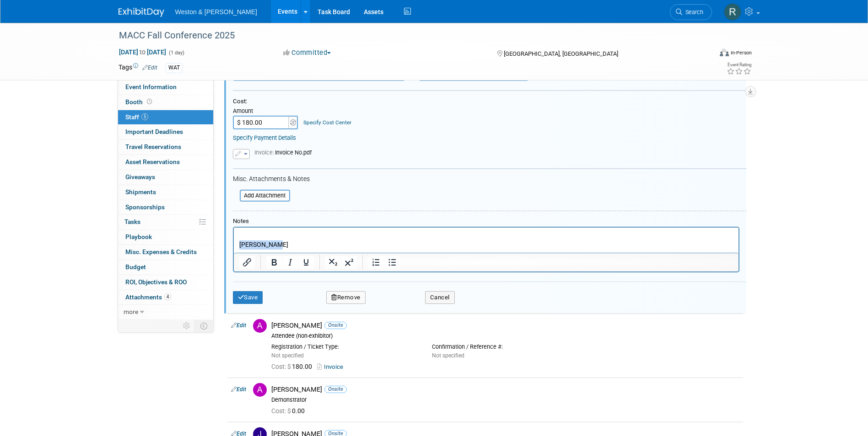 Image resolution: width=868 pixels, height=436 pixels. Describe the element at coordinates (705, 55) in the screenshot. I see `div: Event Format` at that location.